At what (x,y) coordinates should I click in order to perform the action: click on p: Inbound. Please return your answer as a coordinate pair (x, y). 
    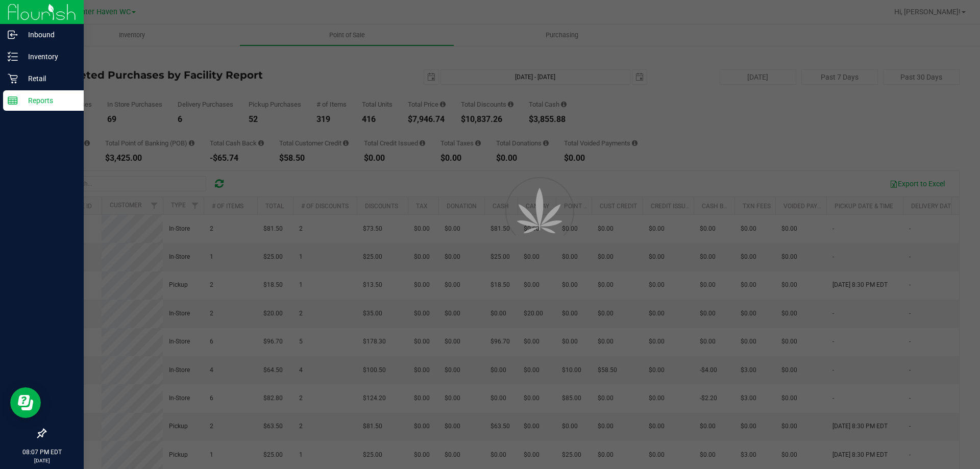
    Looking at the image, I should click on (49, 35).